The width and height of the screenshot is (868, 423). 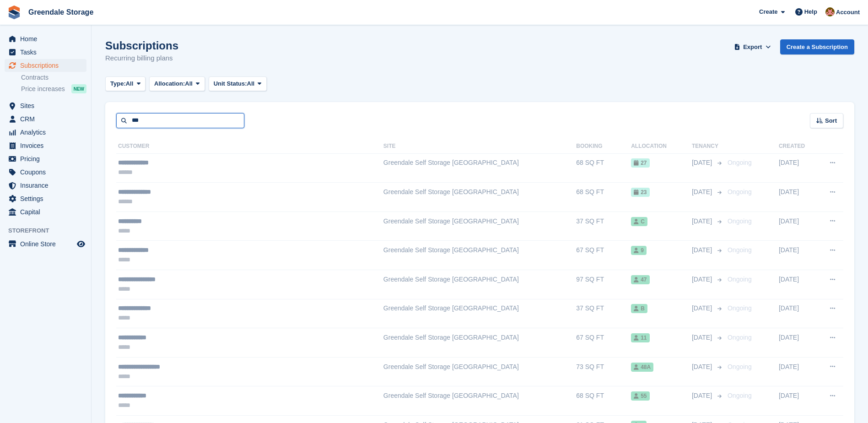 I want to click on span: Subscriptions, so click(x=48, y=65).